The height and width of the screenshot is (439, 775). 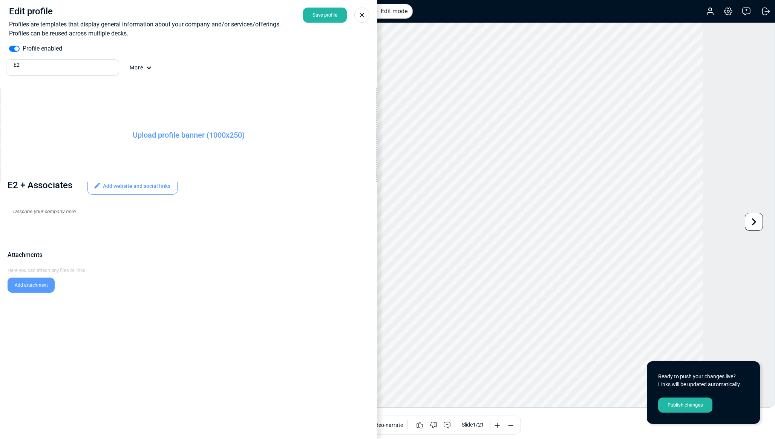 I want to click on div: E2 + Associates, so click(x=40, y=185).